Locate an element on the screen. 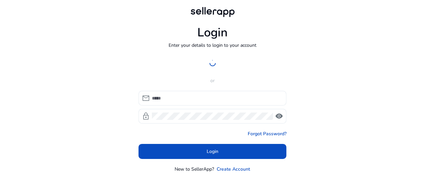 This screenshot has width=425, height=184. span: lock is located at coordinates (146, 116).